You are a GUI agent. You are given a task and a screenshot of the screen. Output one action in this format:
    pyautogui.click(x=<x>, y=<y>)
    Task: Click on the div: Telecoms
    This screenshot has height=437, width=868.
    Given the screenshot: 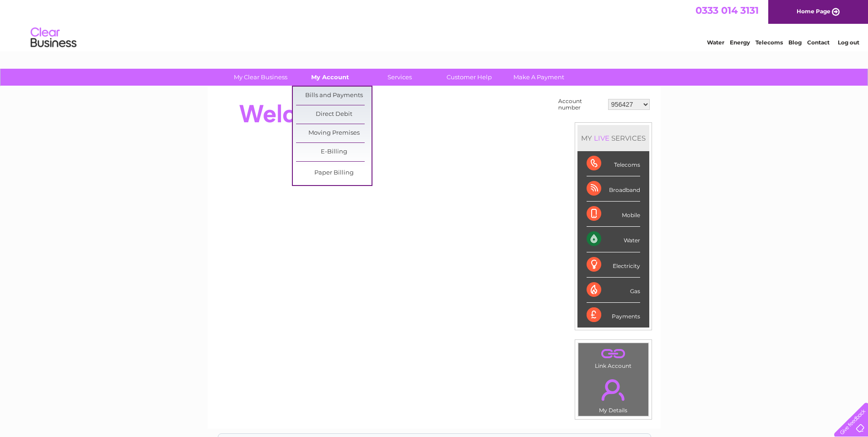 What is the action you would take?
    pyautogui.click(x=613, y=164)
    